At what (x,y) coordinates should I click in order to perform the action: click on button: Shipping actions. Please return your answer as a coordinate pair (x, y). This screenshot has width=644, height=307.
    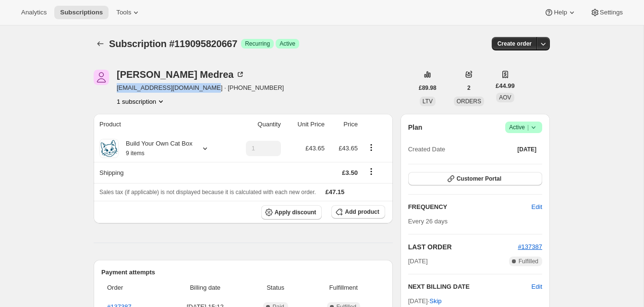
    Looking at the image, I should click on (371, 172).